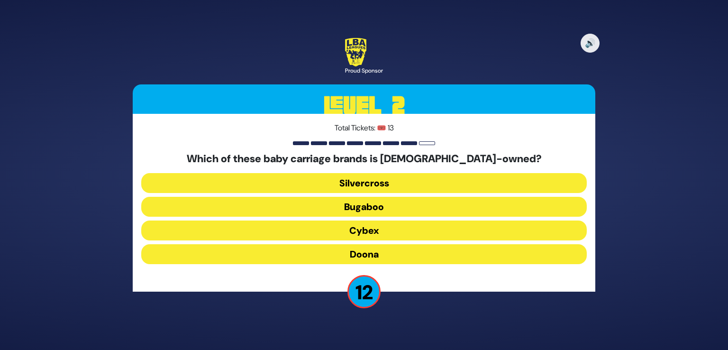 The image size is (728, 350). What do you see at coordinates (364, 71) in the screenshot?
I see `div: Proud Sponsor` at bounding box center [364, 71].